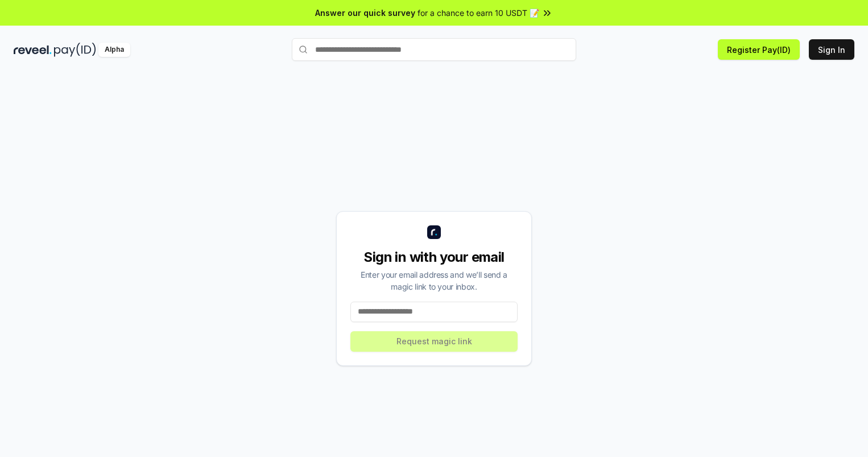  What do you see at coordinates (434, 257) in the screenshot?
I see `div: Sign in with your email` at bounding box center [434, 257].